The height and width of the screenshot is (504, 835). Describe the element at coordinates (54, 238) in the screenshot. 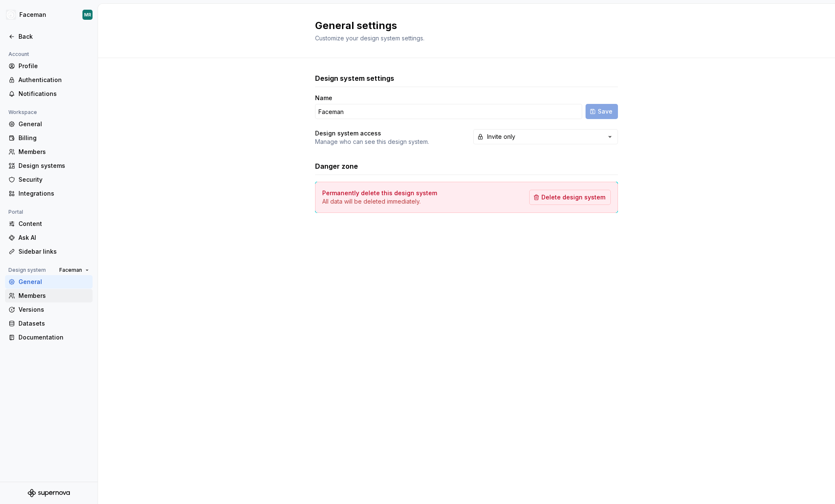

I see `div: Ask AI` at that location.